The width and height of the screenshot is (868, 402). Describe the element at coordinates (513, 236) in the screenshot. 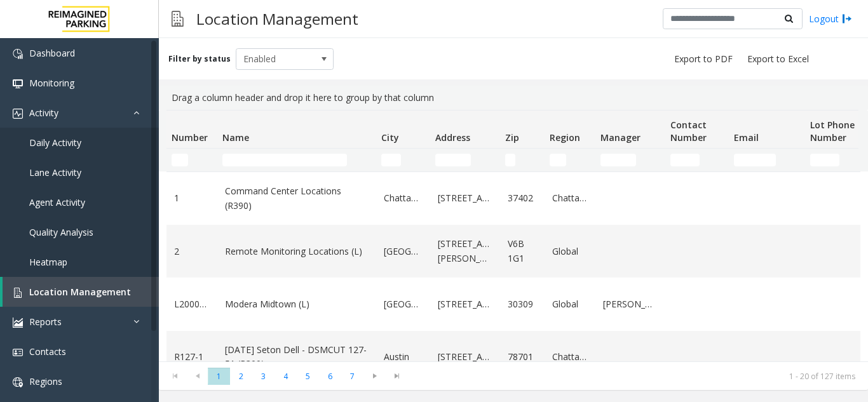

I see `div: Data table` at that location.